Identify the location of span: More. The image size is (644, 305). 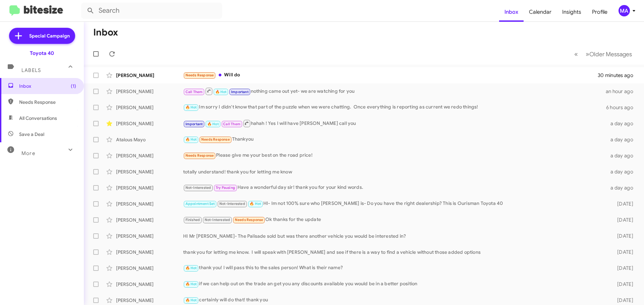
(28, 154).